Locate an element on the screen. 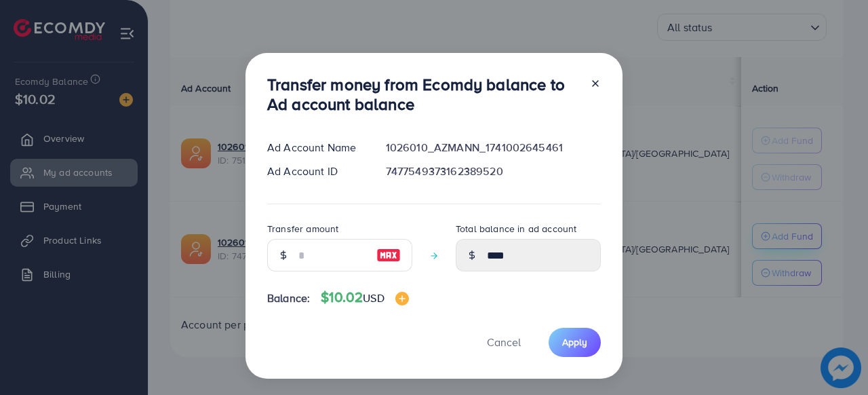 The height and width of the screenshot is (395, 868). div: Ad Account Name is located at coordinates (315, 148).